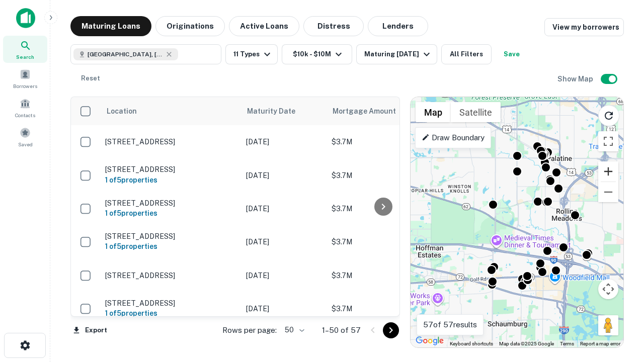  Describe the element at coordinates (526, 343) in the screenshot. I see `span: Map data ©2025 Google` at that location.